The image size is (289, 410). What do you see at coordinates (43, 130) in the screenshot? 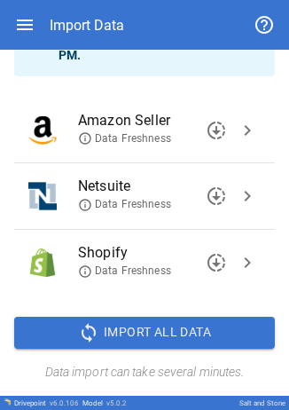
I see `img: Amazon Seller` at bounding box center [43, 130].